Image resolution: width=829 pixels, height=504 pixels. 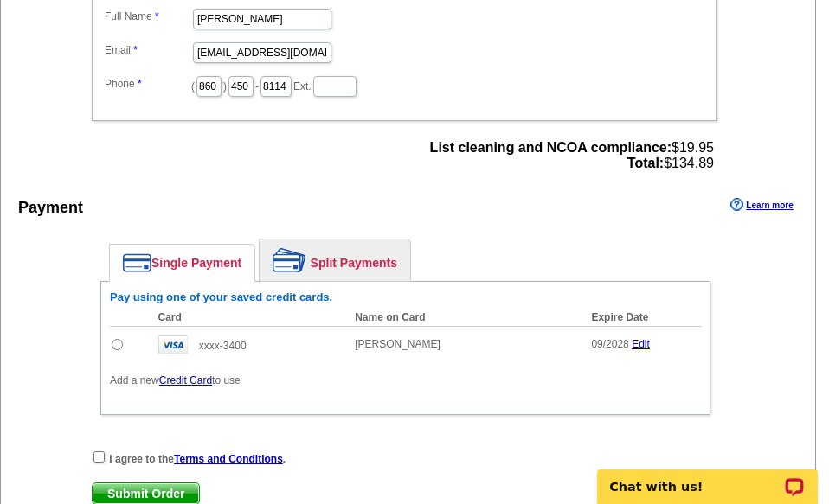 I want to click on div: Payment, so click(x=50, y=208).